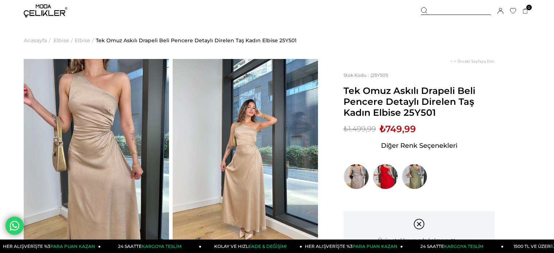 The image size is (554, 253). Describe the element at coordinates (529, 7) in the screenshot. I see `span: 0` at that location.